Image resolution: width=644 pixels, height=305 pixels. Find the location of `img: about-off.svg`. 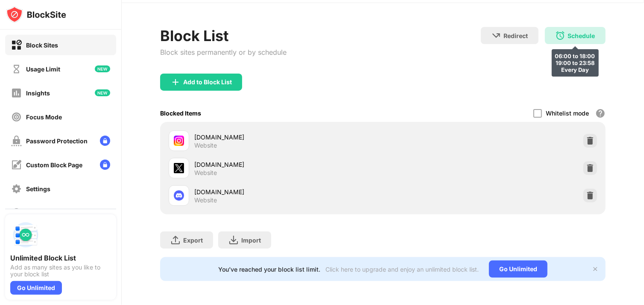

img: about-off.svg is located at coordinates (16, 212).